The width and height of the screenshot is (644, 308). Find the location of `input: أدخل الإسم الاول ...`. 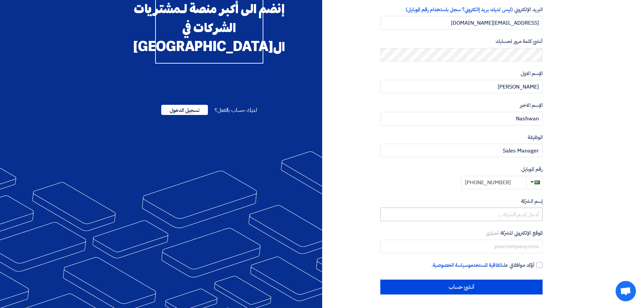

input: أدخل الإسم الاول ... is located at coordinates (462, 87).